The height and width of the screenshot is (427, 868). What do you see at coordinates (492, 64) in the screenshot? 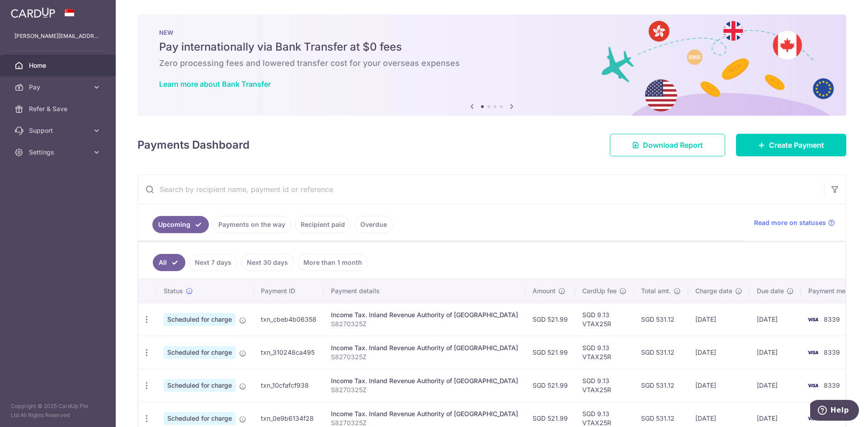
I see `h6: Zero processing fees and lowered transfer cost for your overseas expenses` at bounding box center [492, 64].